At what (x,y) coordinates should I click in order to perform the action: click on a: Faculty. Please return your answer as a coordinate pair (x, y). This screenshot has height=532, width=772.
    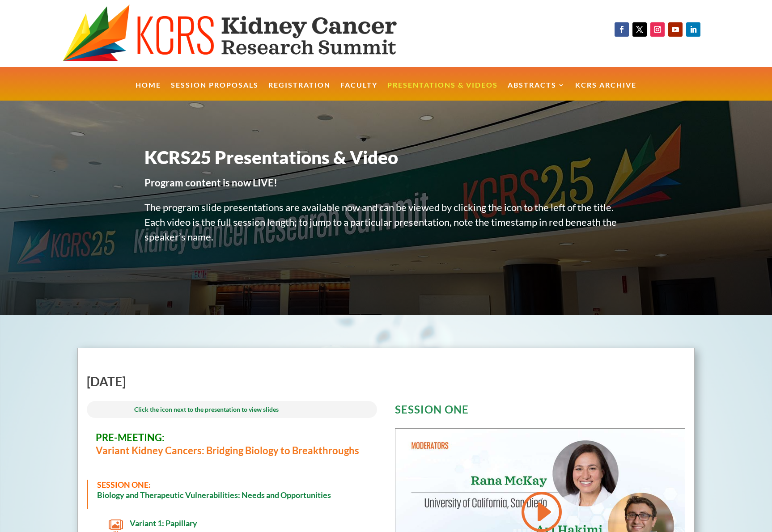
    Looking at the image, I should click on (359, 91).